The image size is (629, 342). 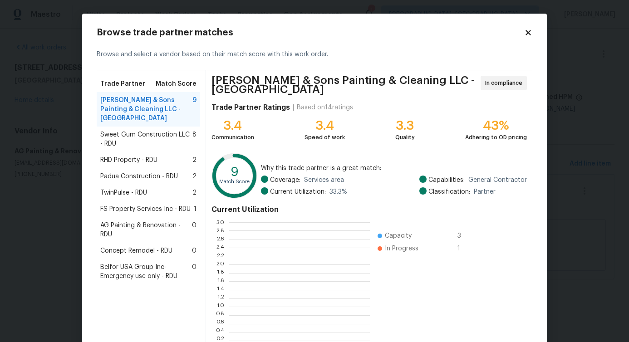 What do you see at coordinates (220, 332) in the screenshot?
I see `text: 0.4` at bounding box center [220, 332].